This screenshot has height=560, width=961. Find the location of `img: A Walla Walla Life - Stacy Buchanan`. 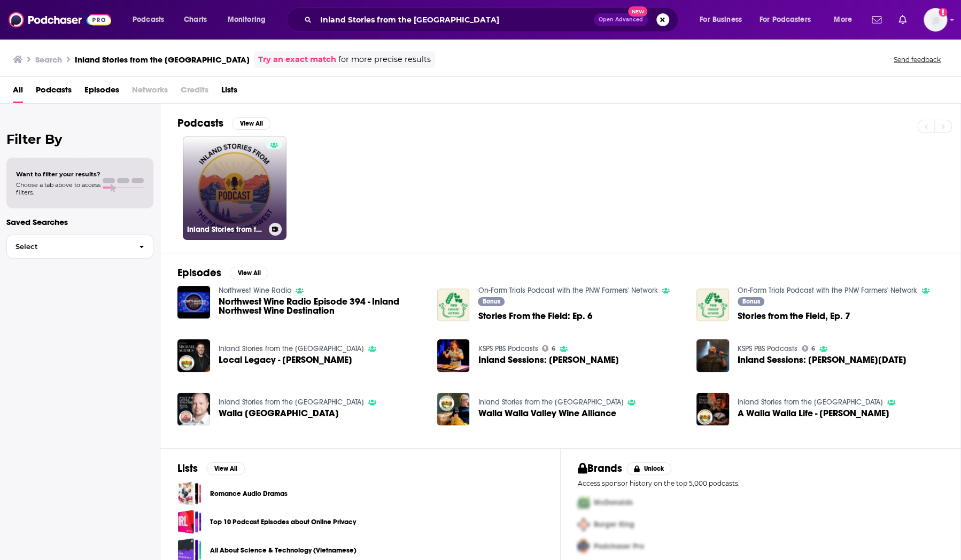

img: A Walla Walla Life - Stacy Buchanan is located at coordinates (712, 409).